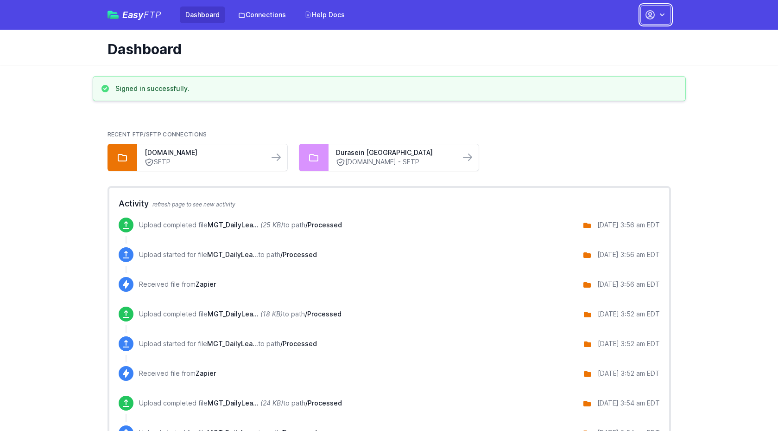  What do you see at coordinates (272, 313) in the screenshot?
I see `i: (18 KB)` at bounding box center [272, 313].